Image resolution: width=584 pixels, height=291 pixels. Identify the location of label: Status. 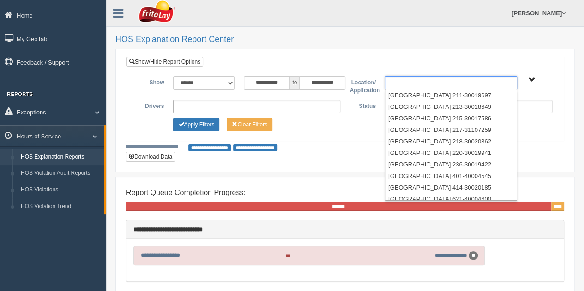
(363, 105).